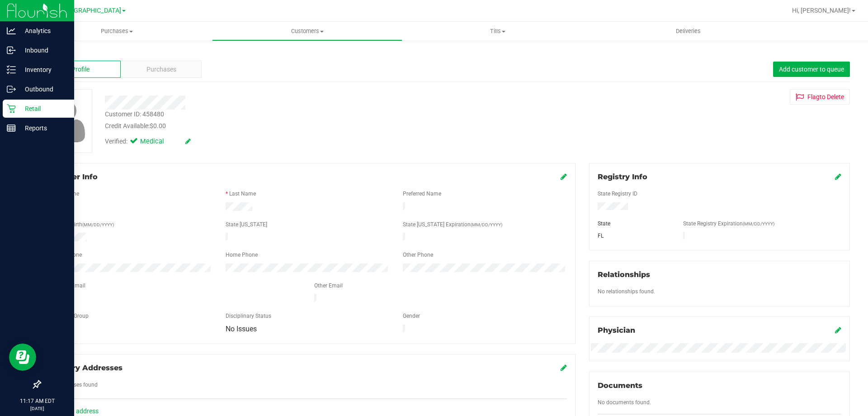 This screenshot has height=416, width=868. I want to click on span: No Issues, so click(241, 329).